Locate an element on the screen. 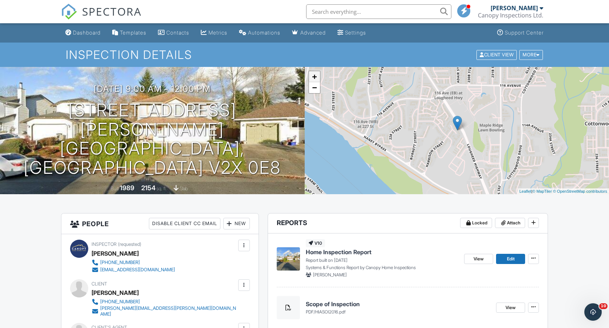  a: Dashboard is located at coordinates (83, 33).